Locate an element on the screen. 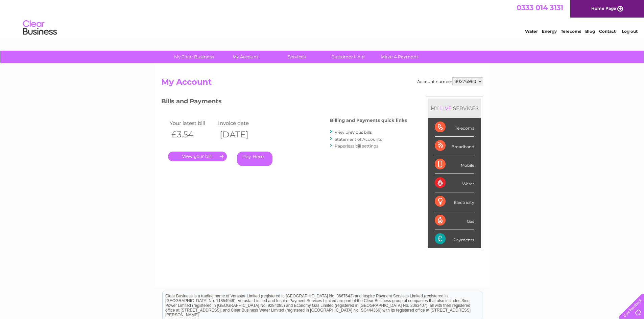 This screenshot has height=319, width=644. a: Telecoms is located at coordinates (571, 31).